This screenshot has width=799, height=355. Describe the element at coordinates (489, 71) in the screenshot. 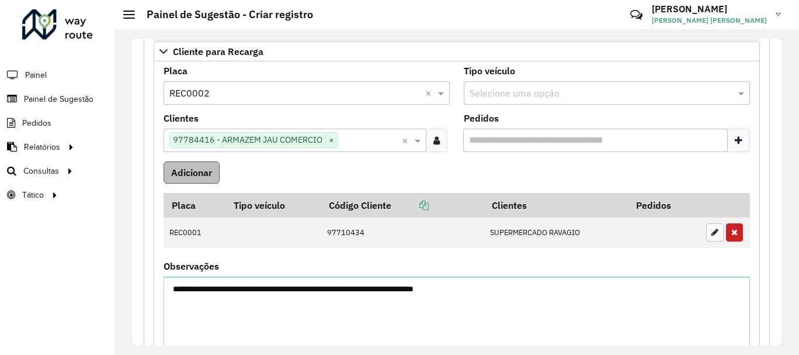

I see `label: Tipo veículo` at that location.